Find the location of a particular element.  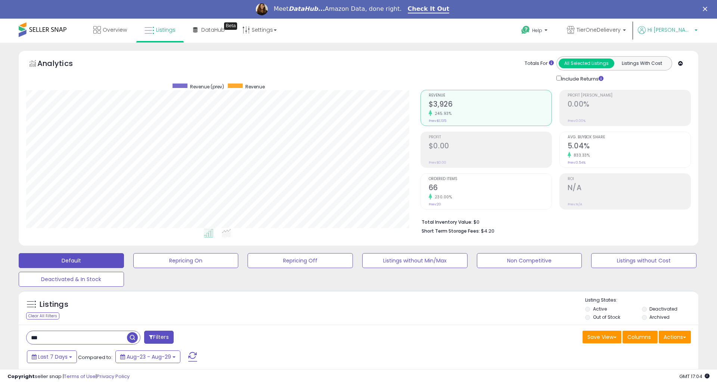

div: Close is located at coordinates (706, 9).